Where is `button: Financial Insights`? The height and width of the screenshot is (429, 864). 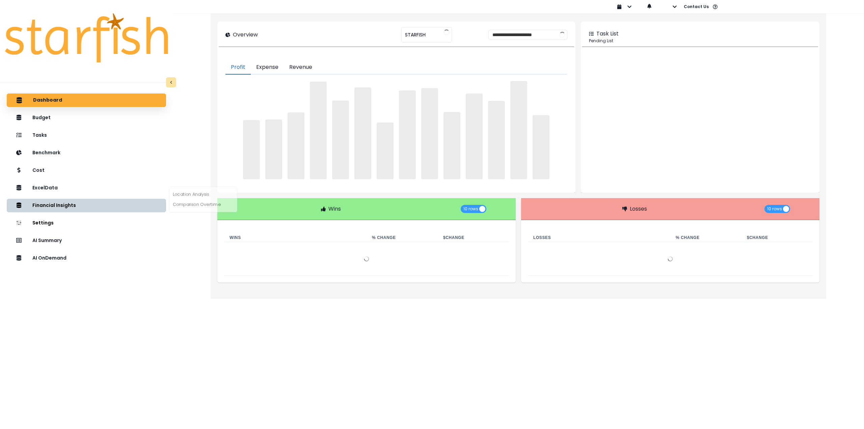
button: Financial Insights is located at coordinates (86, 205).